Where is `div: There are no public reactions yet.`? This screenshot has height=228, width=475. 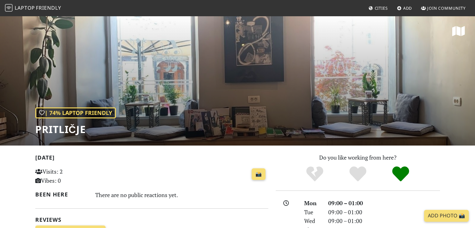
div: There are no public reactions yet. is located at coordinates (182, 195).